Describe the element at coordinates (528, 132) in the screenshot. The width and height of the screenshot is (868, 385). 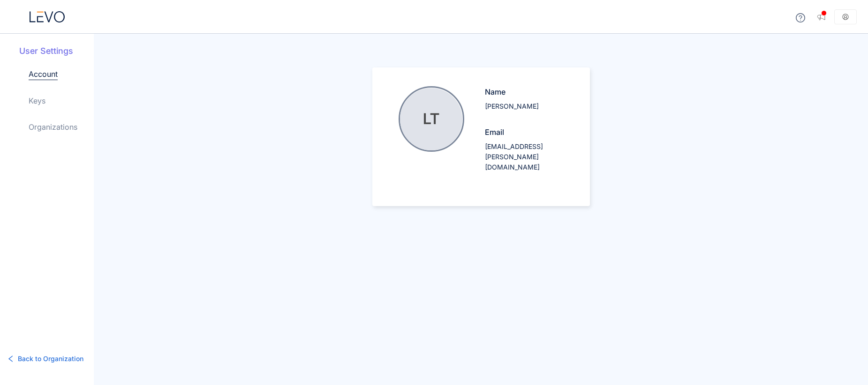
I see `p: Email` at that location.